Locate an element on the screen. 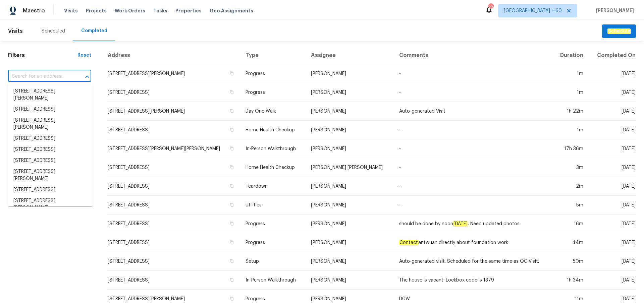 The width and height of the screenshot is (644, 308). em: Schedule is located at coordinates (619, 31).